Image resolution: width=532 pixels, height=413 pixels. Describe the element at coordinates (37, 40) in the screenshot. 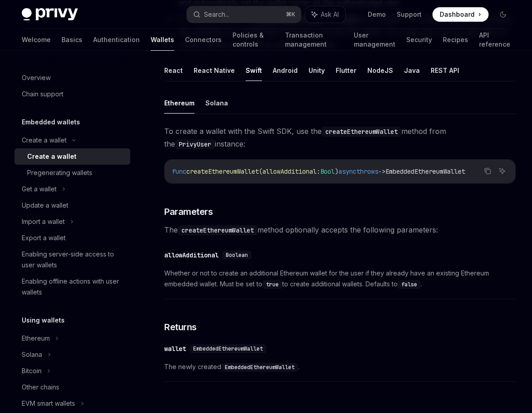

I see `a: Welcome` at that location.